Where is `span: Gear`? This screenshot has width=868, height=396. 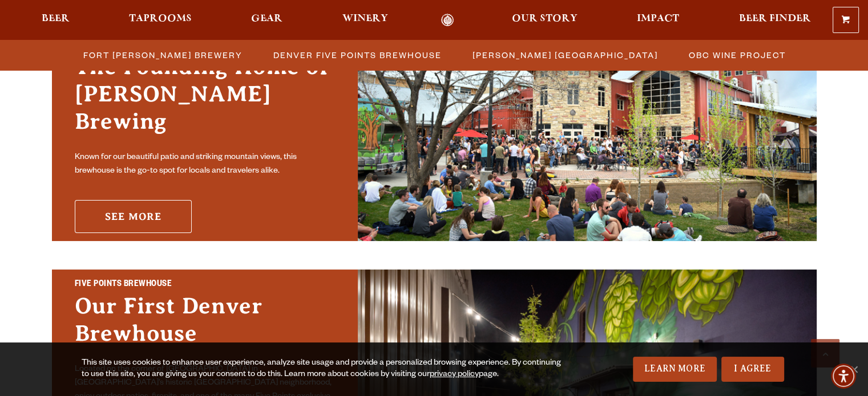
span: Gear is located at coordinates (266, 19).